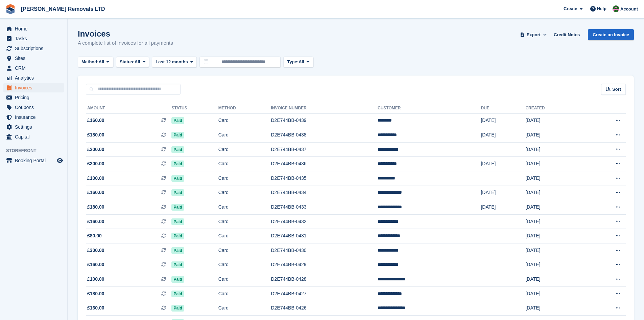  Describe the element at coordinates (95, 62) in the screenshot. I see `button: Method: All` at that location.